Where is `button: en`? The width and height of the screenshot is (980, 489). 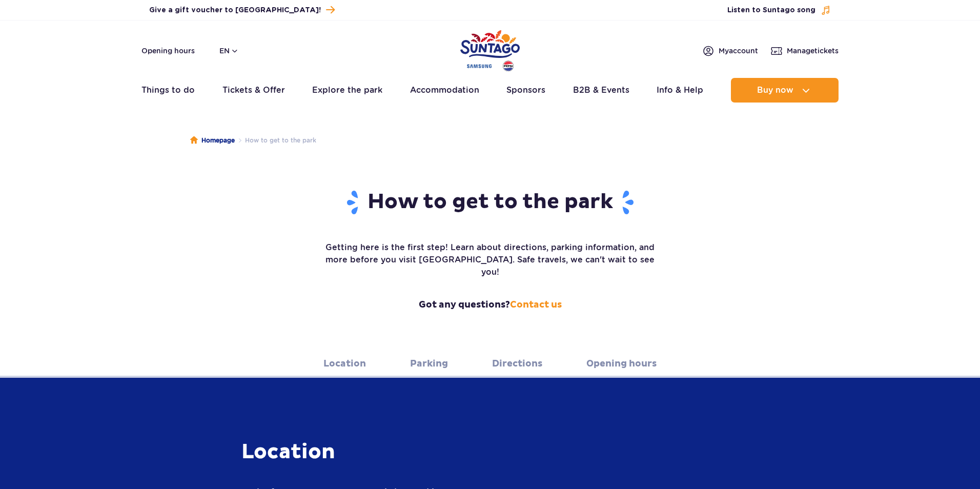
button: en is located at coordinates (229, 51).